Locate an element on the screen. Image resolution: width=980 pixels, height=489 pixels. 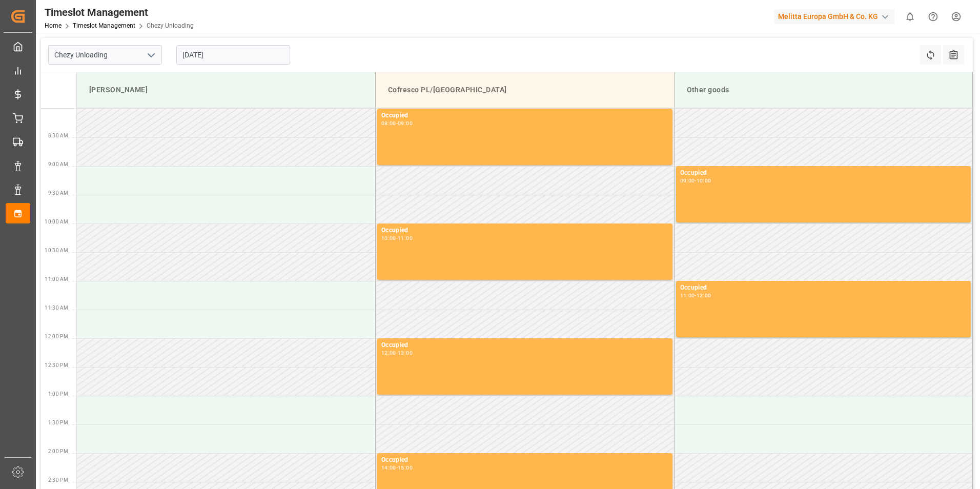
div: 13:00 is located at coordinates (405, 353).